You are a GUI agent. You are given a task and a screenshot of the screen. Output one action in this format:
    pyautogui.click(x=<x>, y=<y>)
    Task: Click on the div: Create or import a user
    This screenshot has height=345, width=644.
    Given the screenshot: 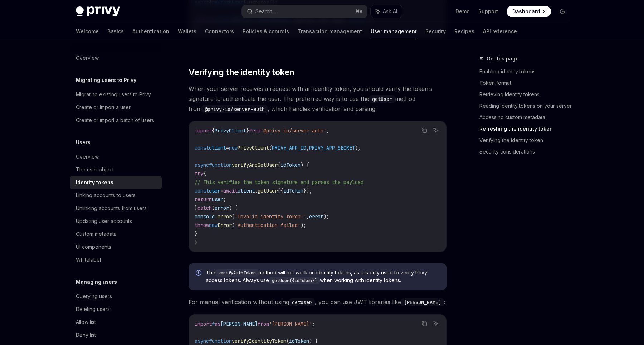 What is the action you would take?
    pyautogui.click(x=103, y=107)
    